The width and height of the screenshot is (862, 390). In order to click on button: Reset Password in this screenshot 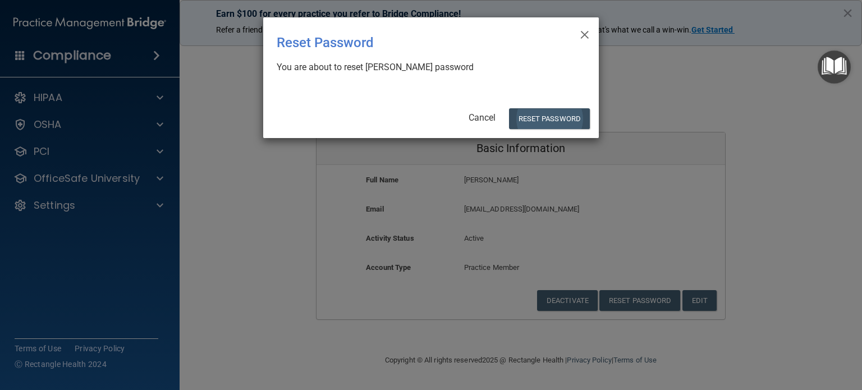, I will do `click(550, 118)`.